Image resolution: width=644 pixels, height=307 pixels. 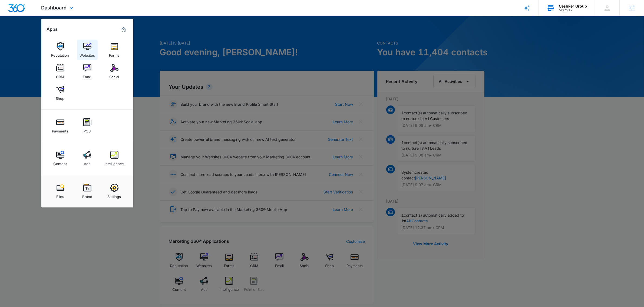 I want to click on a: Reputation, so click(x=60, y=50).